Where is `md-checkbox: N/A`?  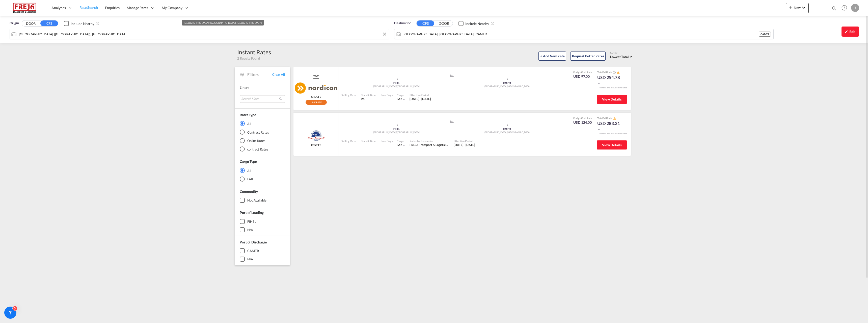
md-checkbox: N/A is located at coordinates (262, 259).